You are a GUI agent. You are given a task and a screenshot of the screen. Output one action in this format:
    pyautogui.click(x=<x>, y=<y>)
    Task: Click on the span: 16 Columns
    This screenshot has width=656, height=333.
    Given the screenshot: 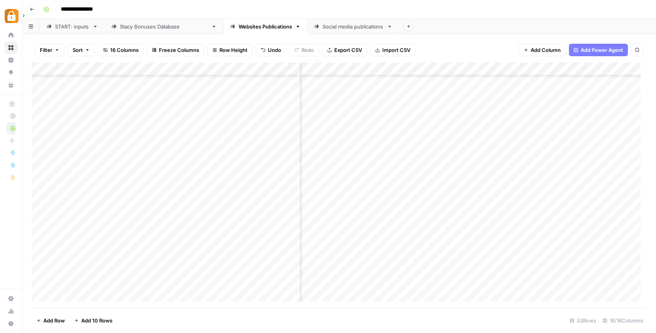 What is the action you would take?
    pyautogui.click(x=124, y=50)
    